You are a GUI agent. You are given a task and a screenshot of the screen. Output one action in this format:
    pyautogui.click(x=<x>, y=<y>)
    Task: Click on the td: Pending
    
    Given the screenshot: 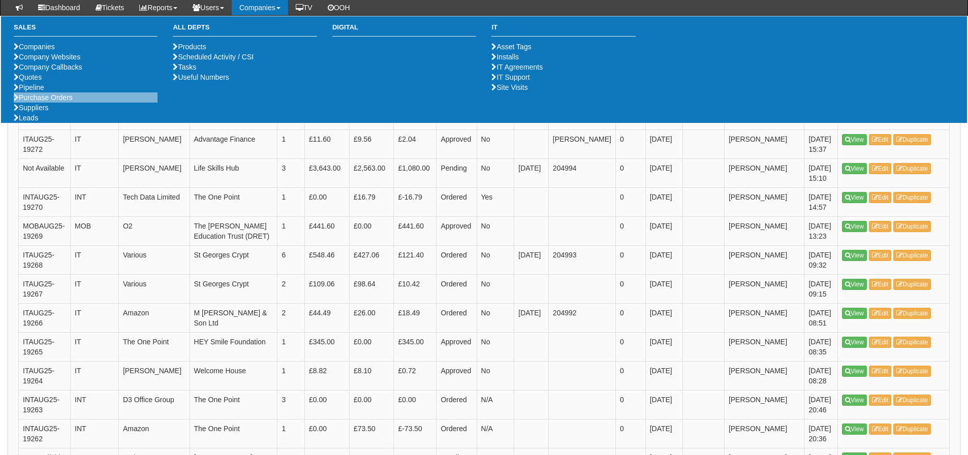 What is the action you would take?
    pyautogui.click(x=456, y=173)
    